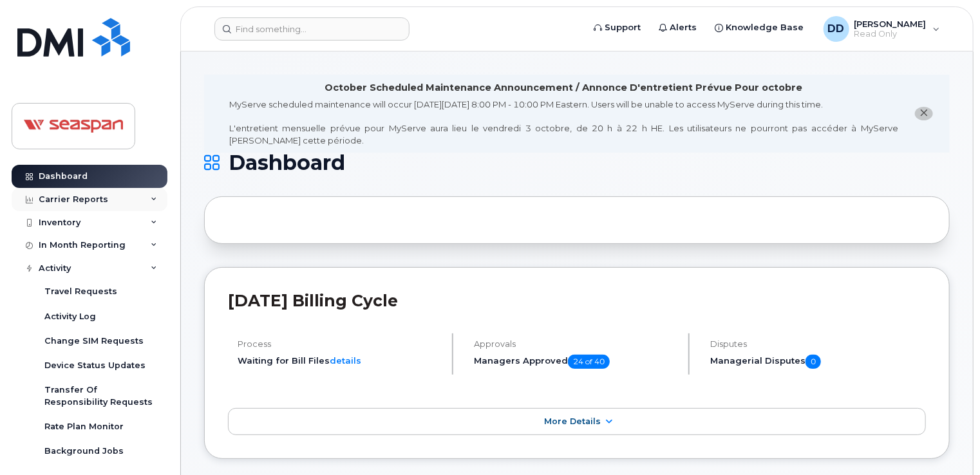 Image resolution: width=980 pixels, height=475 pixels. I want to click on span: More Details, so click(572, 421).